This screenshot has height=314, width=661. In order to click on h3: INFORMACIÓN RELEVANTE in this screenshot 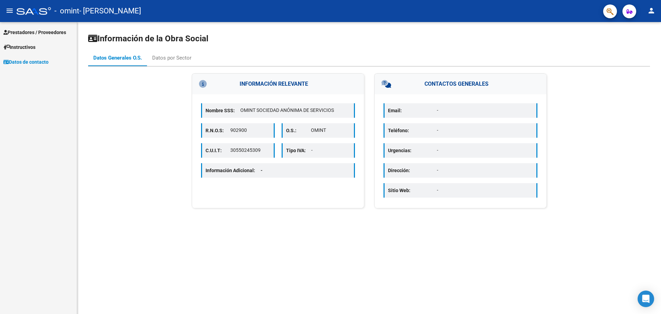, I will do `click(278, 84)`.